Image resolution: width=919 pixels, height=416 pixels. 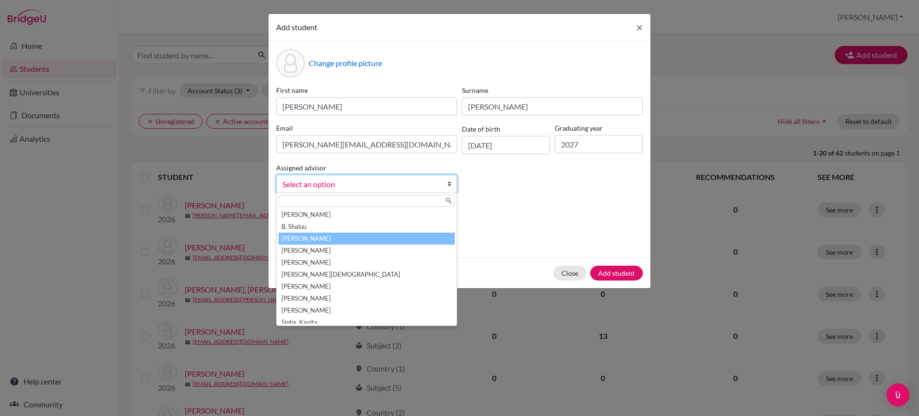 I want to click on p: Parents, so click(x=460, y=214).